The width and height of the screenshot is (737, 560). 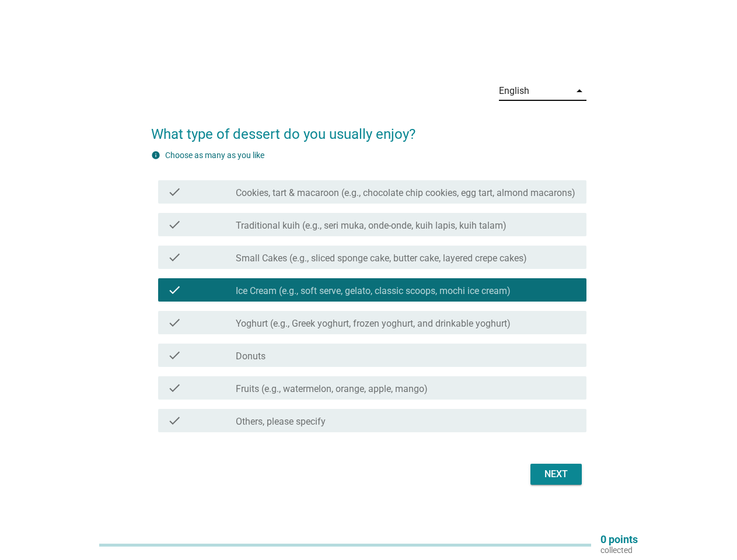 What do you see at coordinates (373, 291) in the screenshot?
I see `label: Ice Cream (e.g., soft serve, gelato, classic scoops, mochi ice cream)` at bounding box center [373, 291].